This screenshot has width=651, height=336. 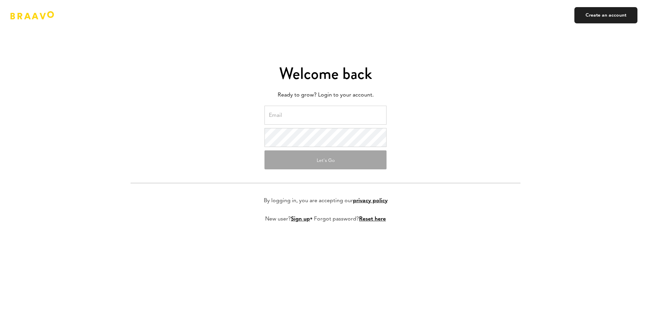 What do you see at coordinates (325, 74) in the screenshot?
I see `span: Welcome back` at bounding box center [325, 74].